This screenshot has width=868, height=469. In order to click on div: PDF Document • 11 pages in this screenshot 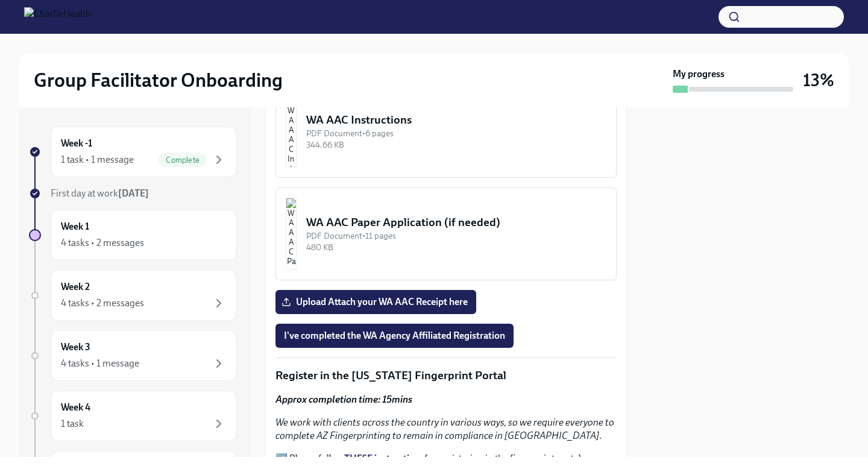, I will do `click(456, 236)`.